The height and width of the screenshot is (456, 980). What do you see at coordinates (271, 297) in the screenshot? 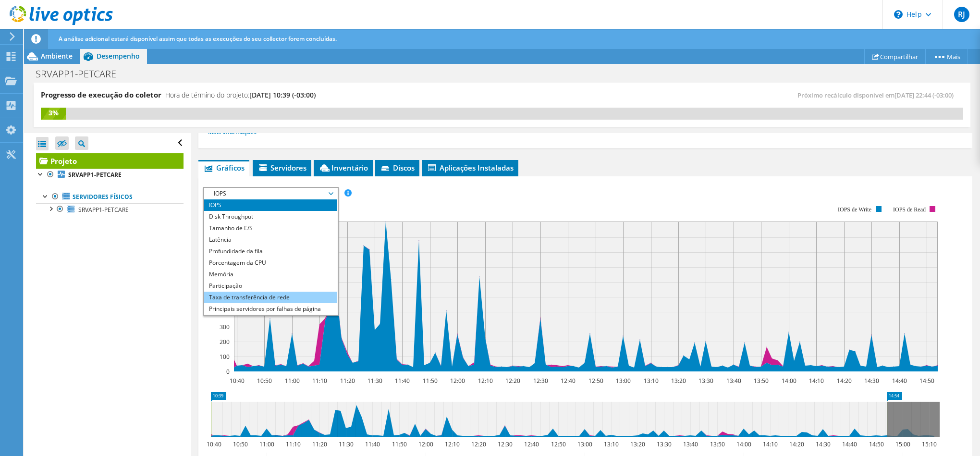
I see `li: Taxa de transferência de rede` at bounding box center [271, 297].